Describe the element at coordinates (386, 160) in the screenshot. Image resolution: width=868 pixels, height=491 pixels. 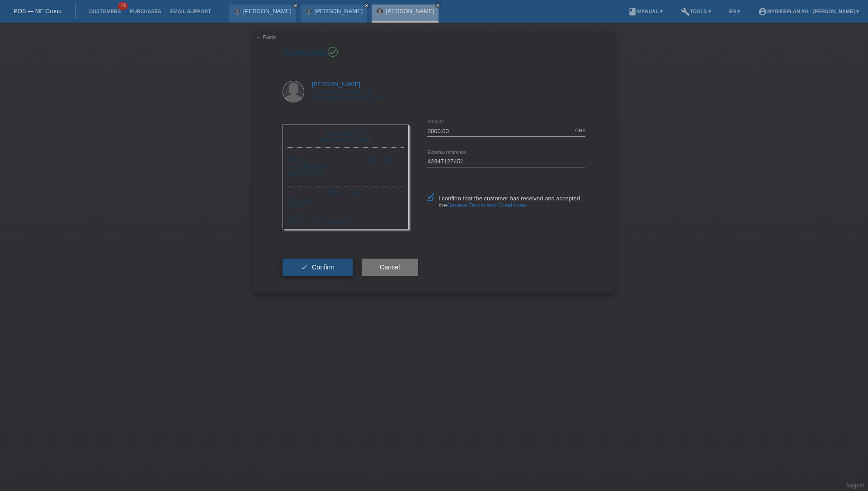
I see `div: CHF 3'000.00` at that location.